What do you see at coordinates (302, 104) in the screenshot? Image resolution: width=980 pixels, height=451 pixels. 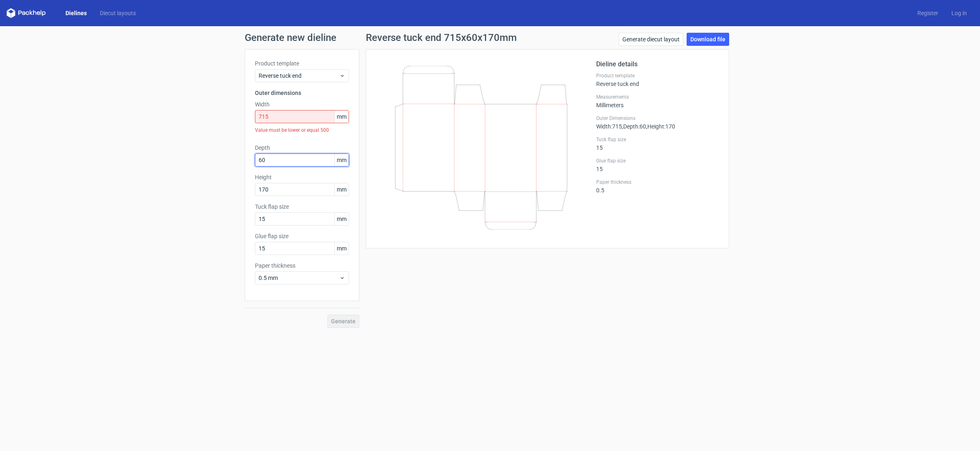 I see `label: Width` at bounding box center [302, 104].